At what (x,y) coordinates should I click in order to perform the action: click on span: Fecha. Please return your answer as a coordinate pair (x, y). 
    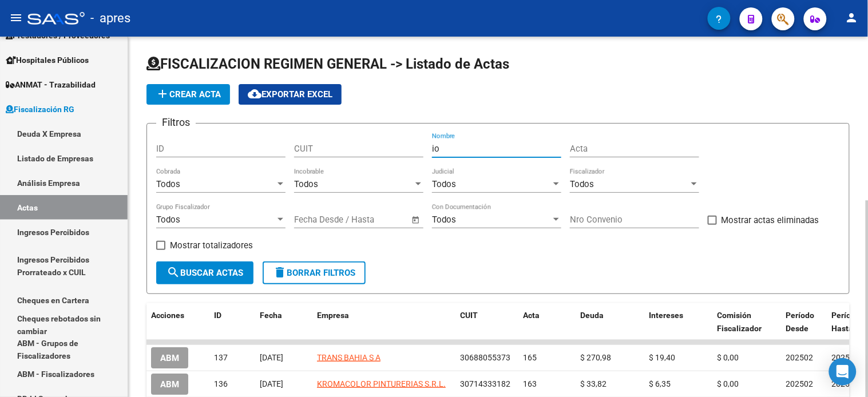
    Looking at the image, I should click on (271, 315).